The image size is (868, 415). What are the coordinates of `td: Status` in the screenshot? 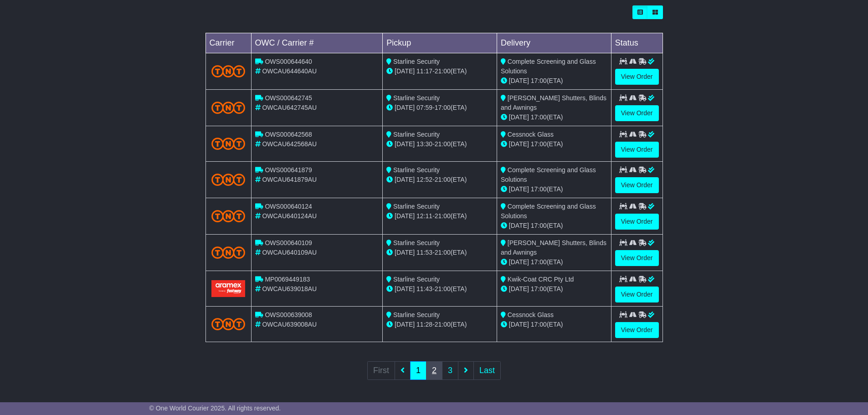 It's located at (637, 43).